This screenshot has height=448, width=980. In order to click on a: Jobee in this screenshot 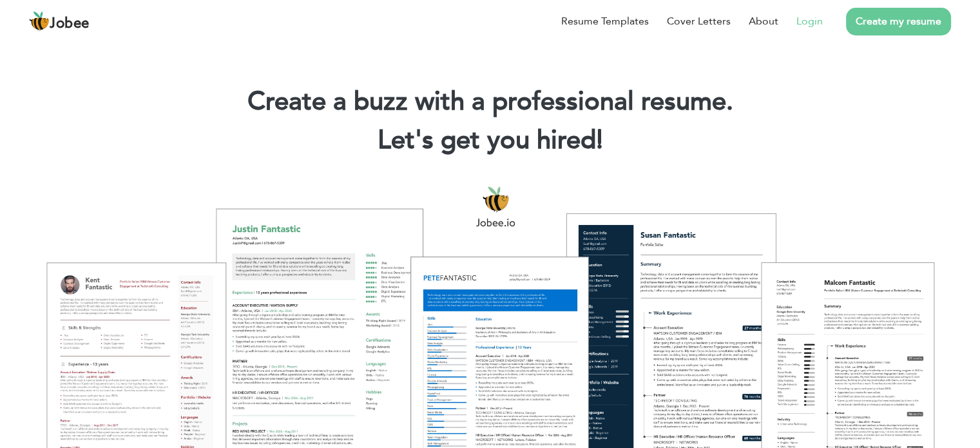, I will do `click(60, 21)`.